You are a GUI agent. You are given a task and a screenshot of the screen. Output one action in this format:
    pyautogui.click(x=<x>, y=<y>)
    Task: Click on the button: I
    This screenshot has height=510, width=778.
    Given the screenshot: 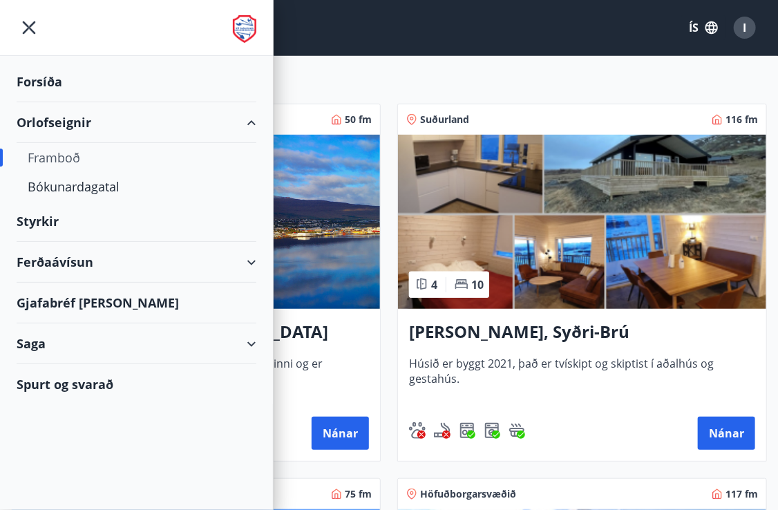 What is the action you would take?
    pyautogui.click(x=745, y=28)
    